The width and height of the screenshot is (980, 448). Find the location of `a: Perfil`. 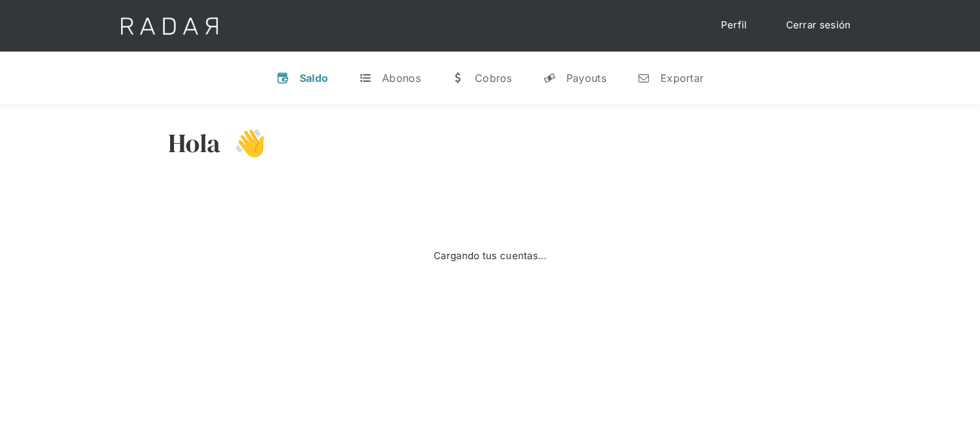

a: Perfil is located at coordinates (734, 25).